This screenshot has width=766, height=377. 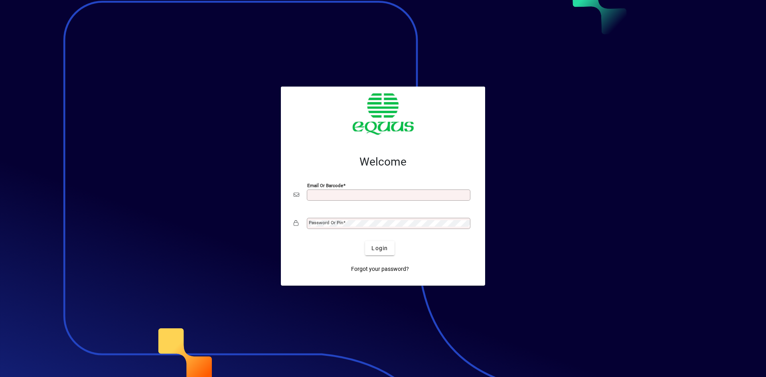 I want to click on mat-label: Email or Barcode, so click(x=325, y=186).